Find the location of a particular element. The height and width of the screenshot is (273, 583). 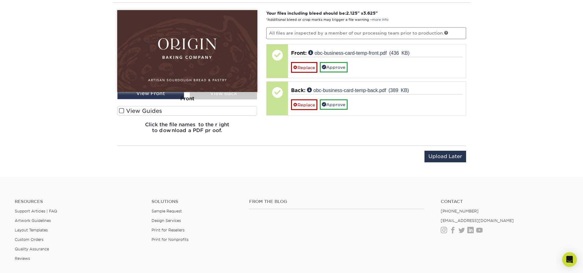

h4: Solutions is located at coordinates (196, 202).